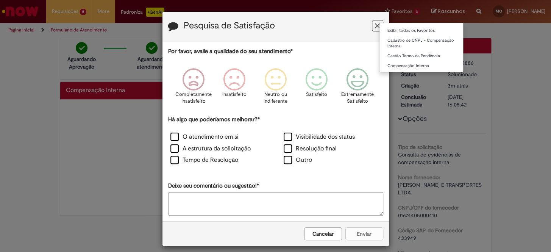  I want to click on p: Extremamente Satisfeito, so click(357, 98).